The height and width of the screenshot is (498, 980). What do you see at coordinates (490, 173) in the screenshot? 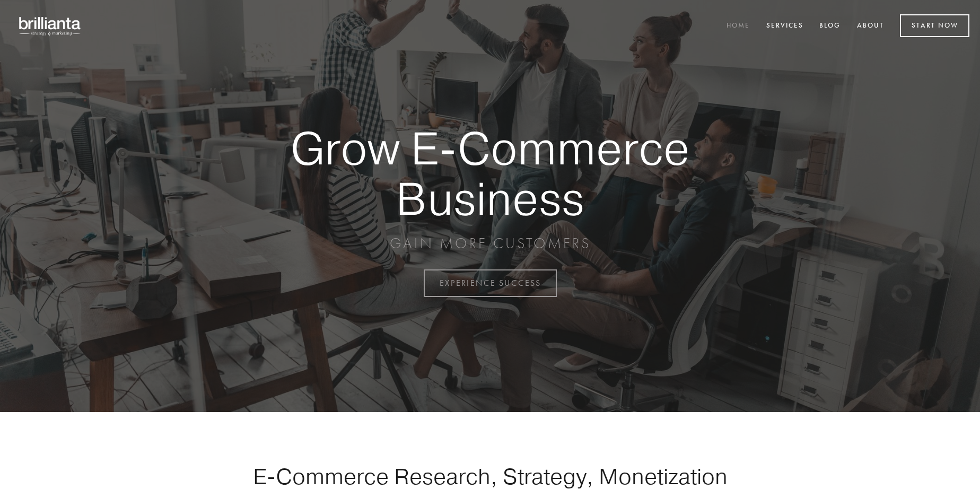
I see `strong: Grow E-Commerce Business` at bounding box center [490, 173].